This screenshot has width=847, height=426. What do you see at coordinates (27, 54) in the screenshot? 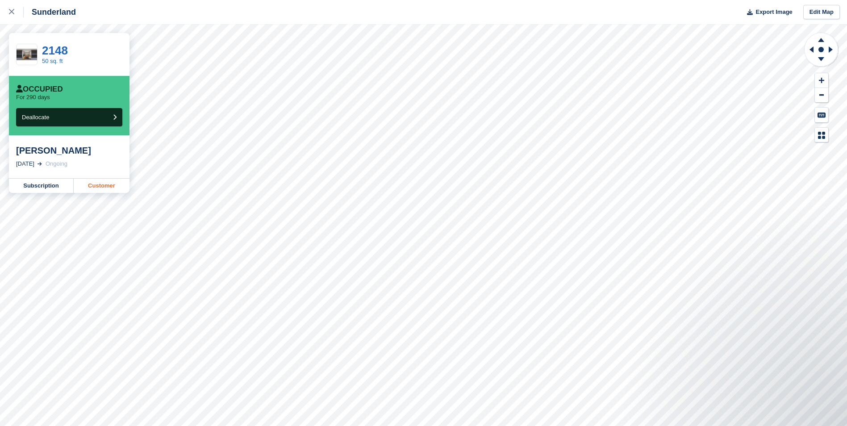
I see `img: 50%20SQ.FT.jpg` at bounding box center [27, 54].